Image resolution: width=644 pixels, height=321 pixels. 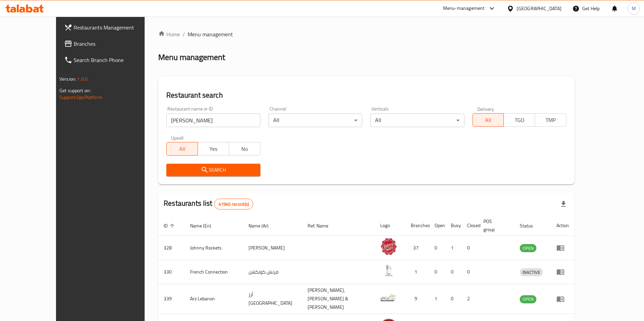 I want to click on td: 2, so click(x=470, y=299).